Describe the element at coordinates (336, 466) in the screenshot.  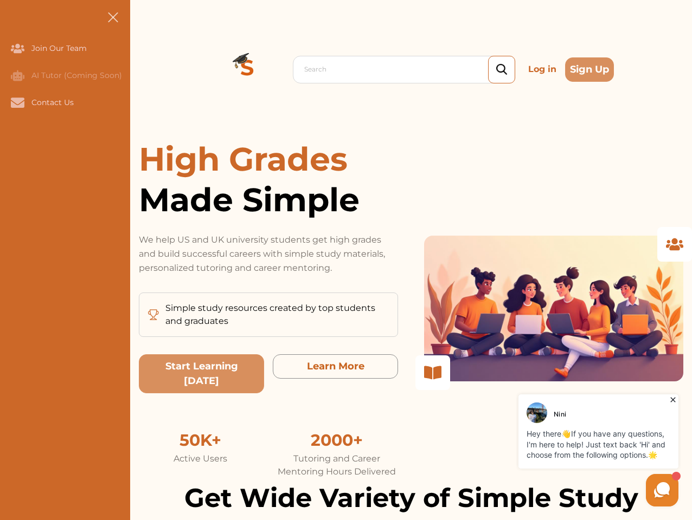
I see `div: Tutoring and Career Mentoring Hours Delivered` at that location.